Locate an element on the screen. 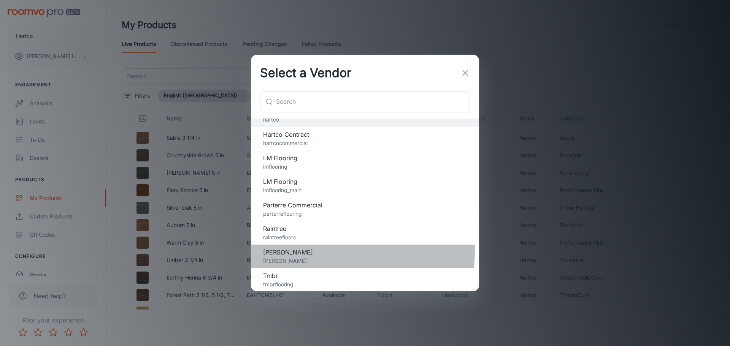 This screenshot has width=730, height=346. div: Raintreeraintreefloors is located at coordinates (365, 233).